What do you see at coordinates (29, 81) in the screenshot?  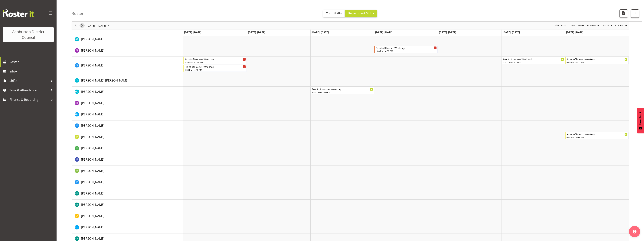 I see `span: Shifts` at bounding box center [29, 81].